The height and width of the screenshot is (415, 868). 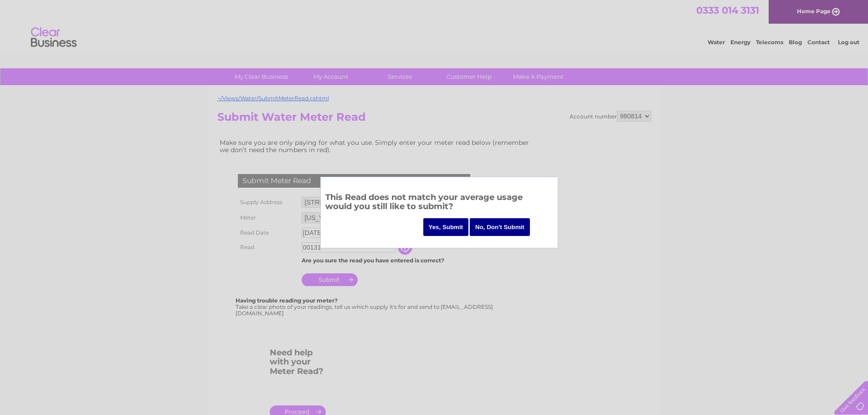 What do you see at coordinates (818, 42) in the screenshot?
I see `a: Contact` at bounding box center [818, 42].